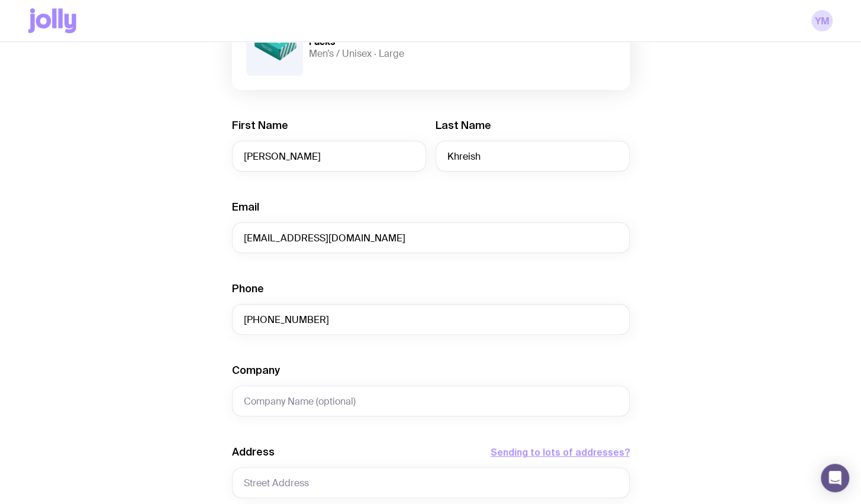  I want to click on input: employee@company.com, so click(430, 238).